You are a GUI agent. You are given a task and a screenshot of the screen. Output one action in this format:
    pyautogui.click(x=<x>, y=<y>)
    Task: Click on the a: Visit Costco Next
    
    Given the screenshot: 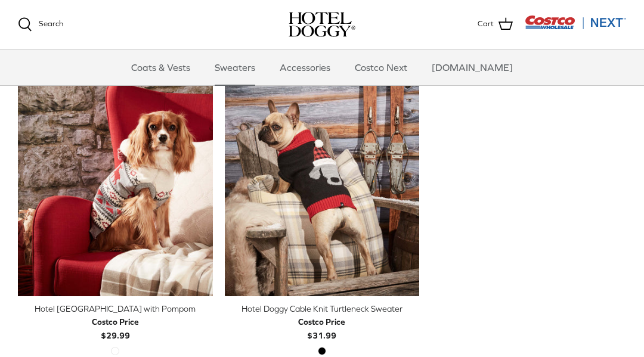 What is the action you would take?
    pyautogui.click(x=575, y=27)
    